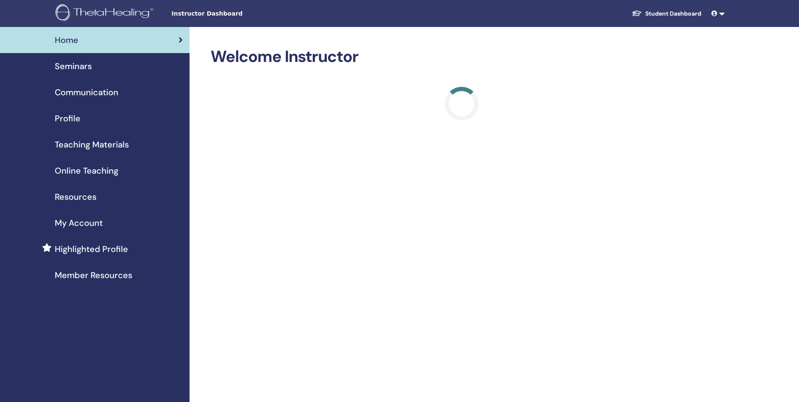 The width and height of the screenshot is (799, 402). I want to click on span: Seminars, so click(73, 66).